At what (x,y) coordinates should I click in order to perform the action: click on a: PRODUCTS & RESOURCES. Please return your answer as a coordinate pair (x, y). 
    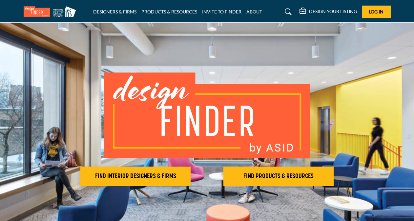
    Looking at the image, I should click on (169, 11).